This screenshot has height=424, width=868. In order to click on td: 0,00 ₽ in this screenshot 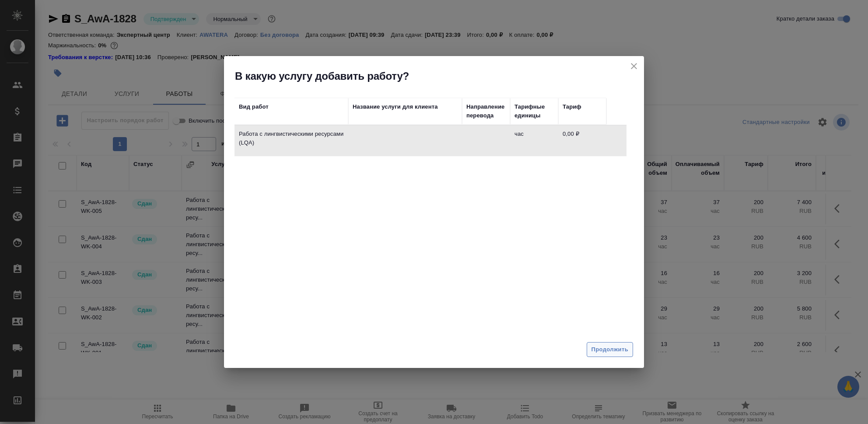, I will do `click(582, 141)`.